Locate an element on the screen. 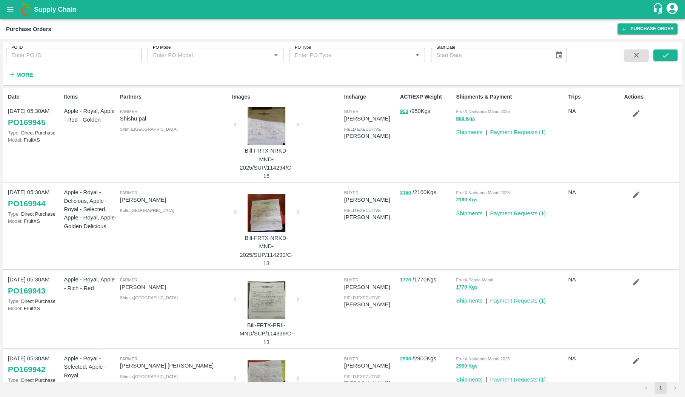  p: Trips is located at coordinates (594, 97).